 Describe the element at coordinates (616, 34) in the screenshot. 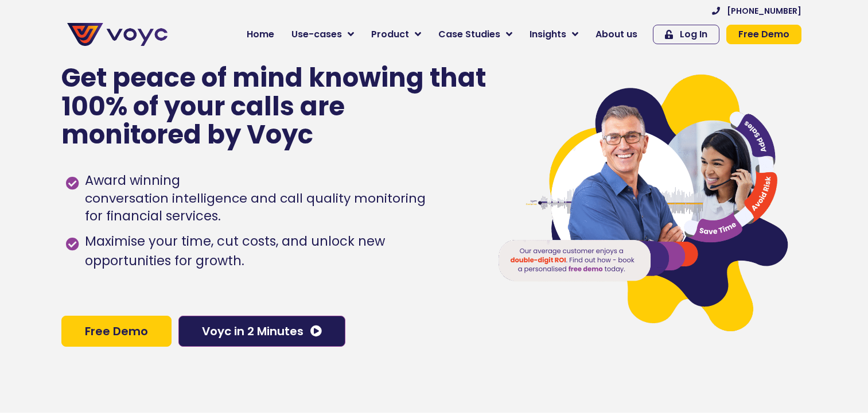

I see `a: About us` at that location.